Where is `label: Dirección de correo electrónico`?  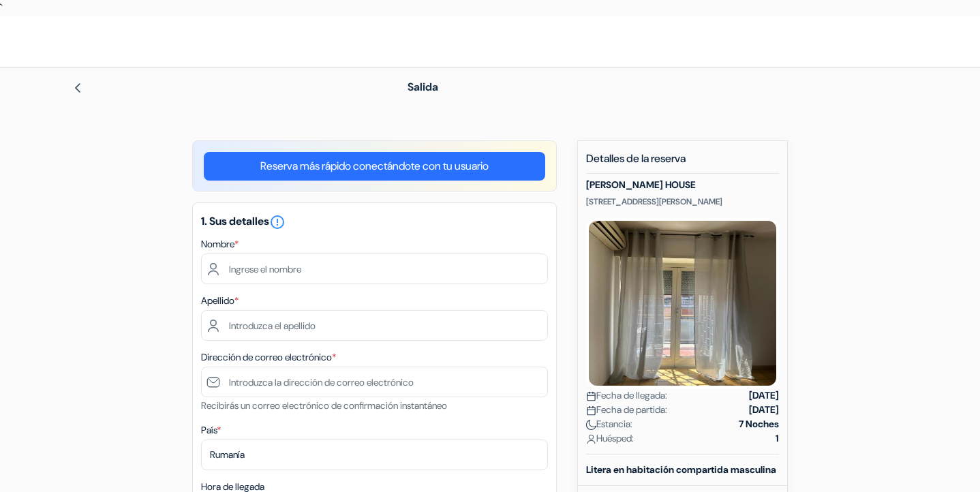
label: Dirección de correo electrónico is located at coordinates (268, 357).